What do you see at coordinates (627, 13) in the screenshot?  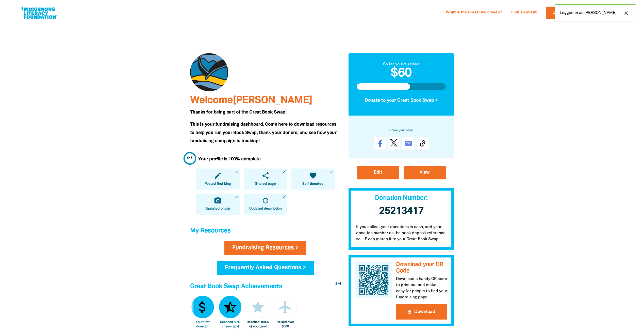 I see `button: close` at bounding box center [627, 13].